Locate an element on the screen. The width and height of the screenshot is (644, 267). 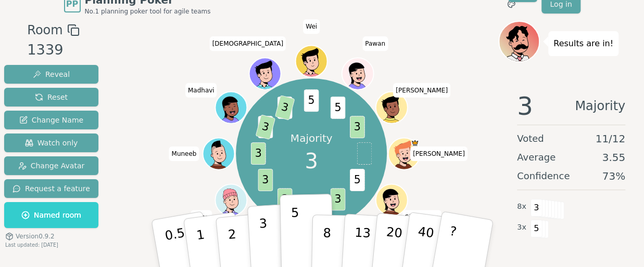
p: Results are in! is located at coordinates (583, 44).